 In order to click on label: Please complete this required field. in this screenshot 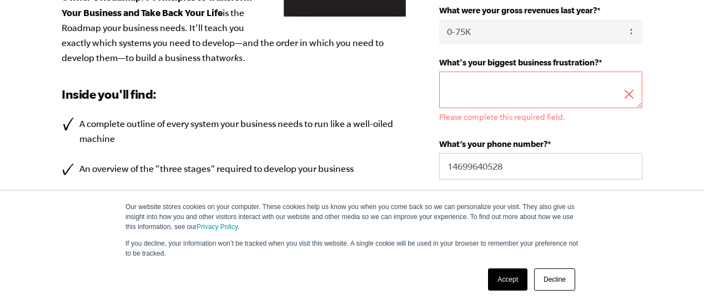, I will do `click(541, 117)`.